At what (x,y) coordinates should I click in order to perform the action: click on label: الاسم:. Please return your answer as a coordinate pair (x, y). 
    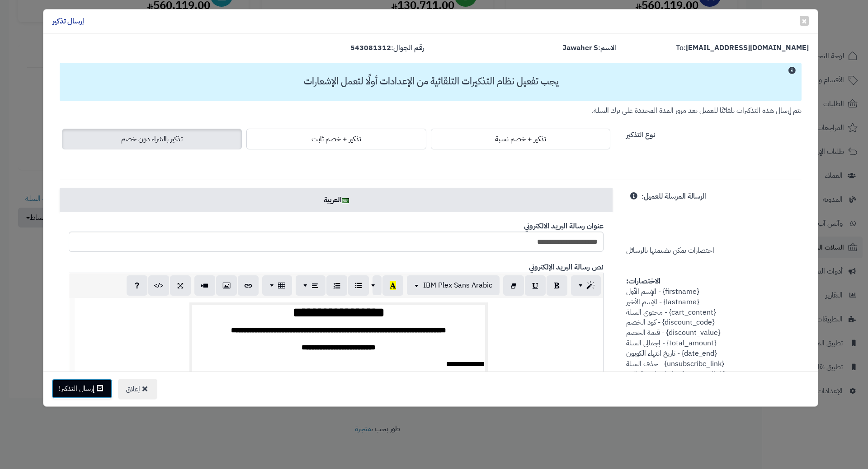
    Looking at the image, I should click on (589, 48).